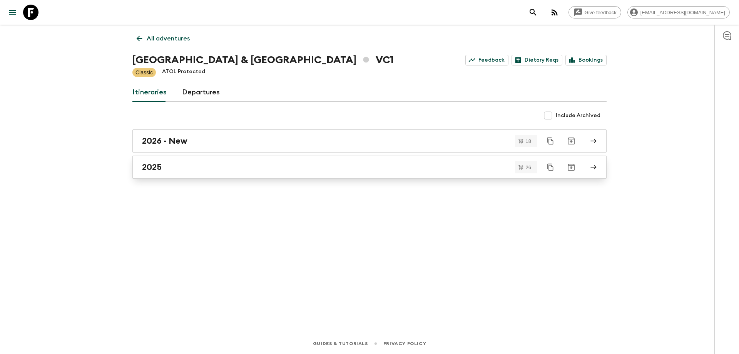 The image size is (739, 354). What do you see at coordinates (201, 92) in the screenshot?
I see `a: Departures` at bounding box center [201, 92].